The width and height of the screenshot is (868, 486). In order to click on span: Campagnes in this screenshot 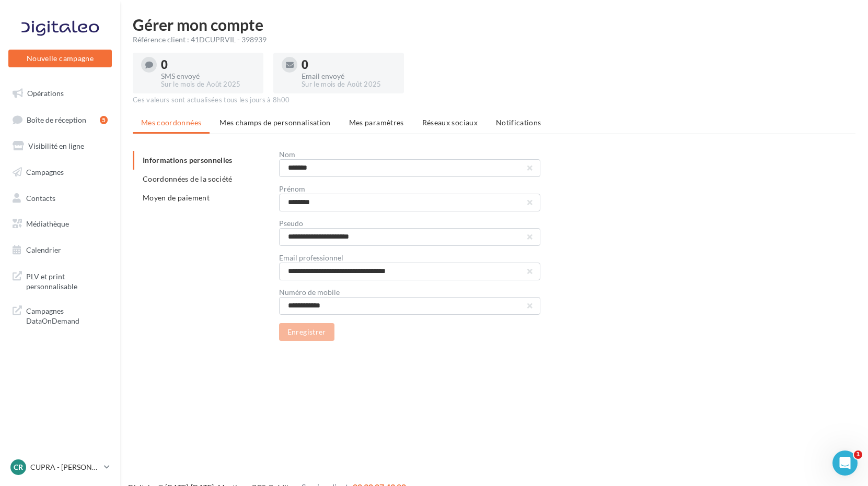, I will do `click(45, 172)`.